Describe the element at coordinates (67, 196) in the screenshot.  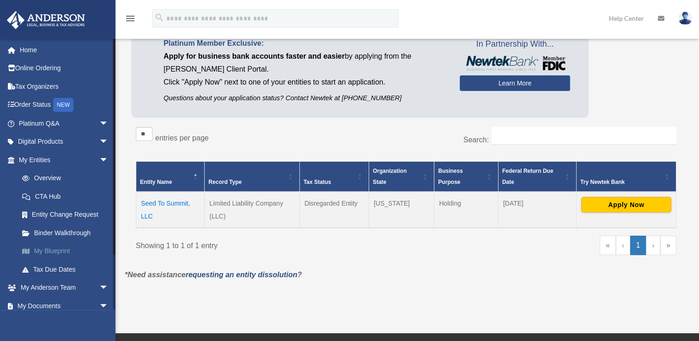
I see `a: CTA Hub` at that location.